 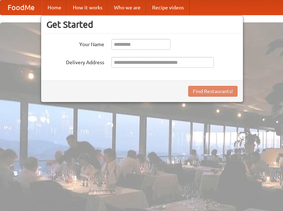 What do you see at coordinates (75, 43) in the screenshot?
I see `label: Your Name` at bounding box center [75, 43].